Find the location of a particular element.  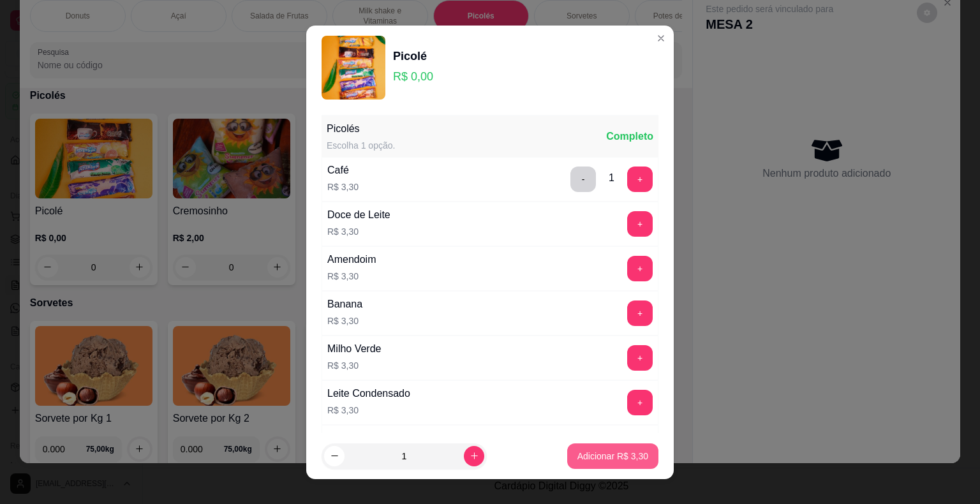

div: Café is located at coordinates (343, 170).